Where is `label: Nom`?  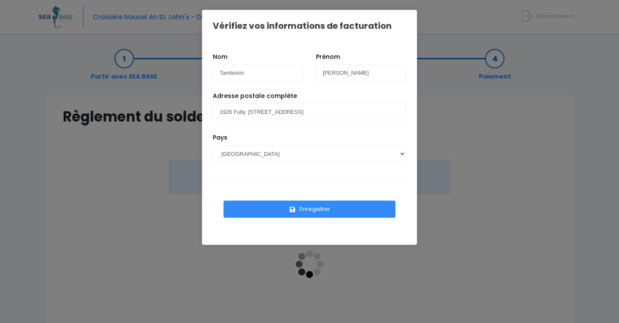
label: Nom is located at coordinates (220, 57).